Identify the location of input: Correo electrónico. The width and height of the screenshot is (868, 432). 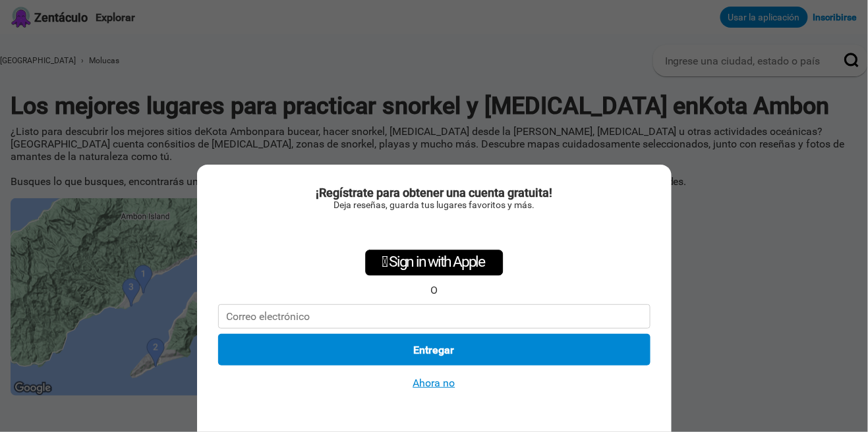
(434, 316).